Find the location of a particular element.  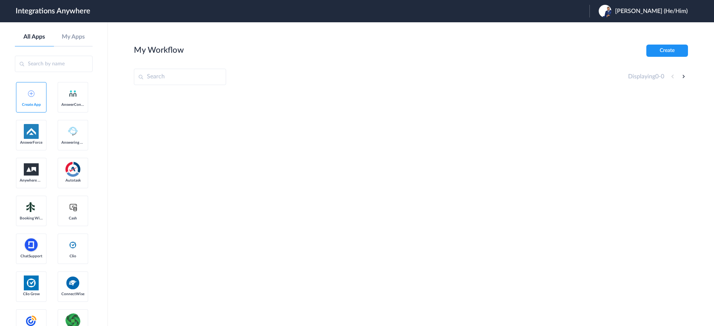

h1: Integrations Anywhere is located at coordinates (53, 11).